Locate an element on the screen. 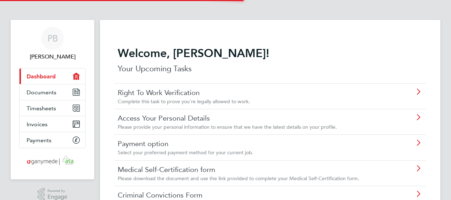 The width and height of the screenshot is (451, 200). a: Right To Work Verification is located at coordinates (250, 93).